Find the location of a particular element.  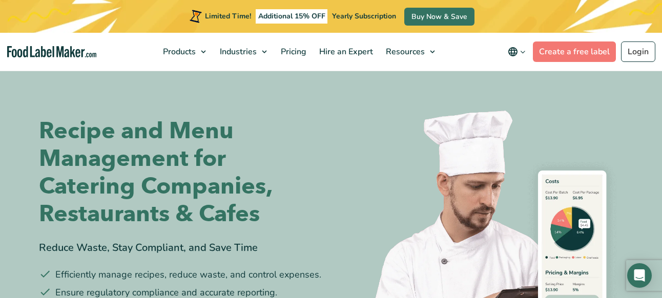

span: Additional 15% OFF is located at coordinates (291, 16).